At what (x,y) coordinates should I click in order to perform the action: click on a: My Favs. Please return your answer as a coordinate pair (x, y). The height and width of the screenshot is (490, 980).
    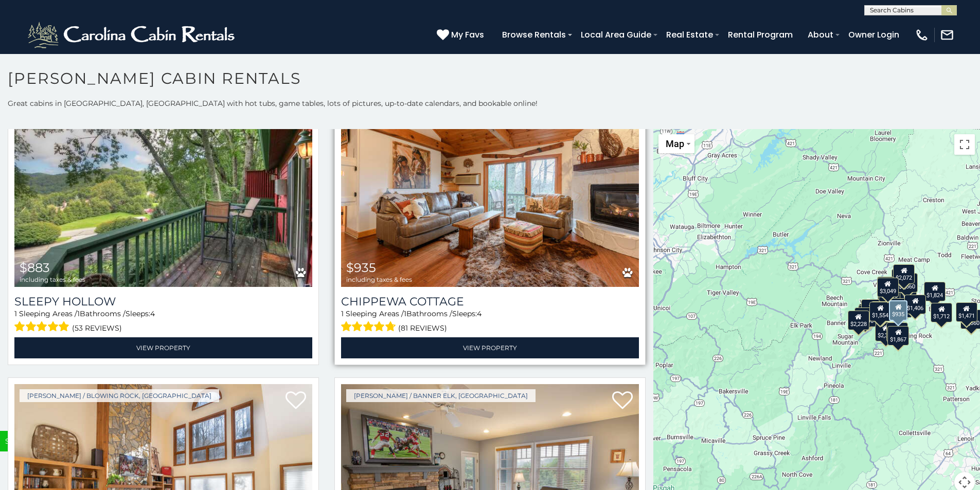
    Looking at the image, I should click on (461, 35).